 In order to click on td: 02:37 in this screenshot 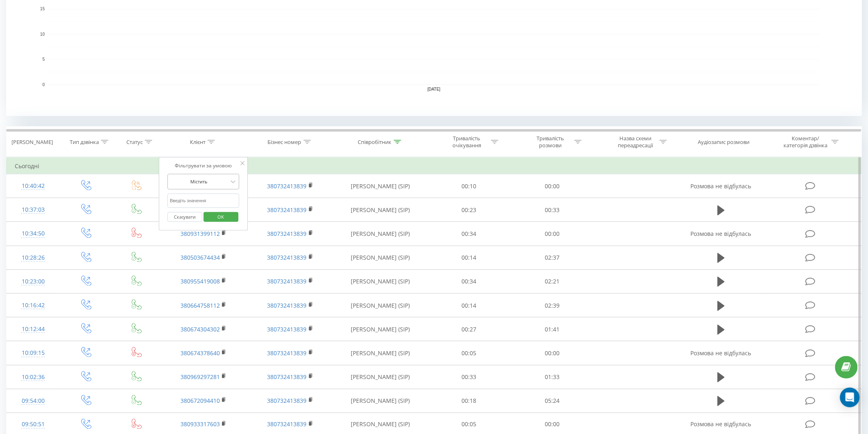, I will do `click(553, 258)`.